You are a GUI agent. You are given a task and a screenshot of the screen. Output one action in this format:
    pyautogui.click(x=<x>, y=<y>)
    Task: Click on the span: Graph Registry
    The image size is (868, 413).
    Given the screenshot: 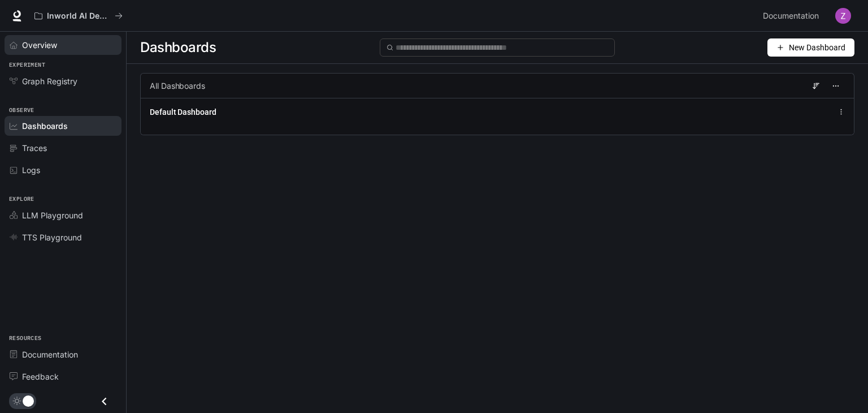 What is the action you would take?
    pyautogui.click(x=50, y=81)
    